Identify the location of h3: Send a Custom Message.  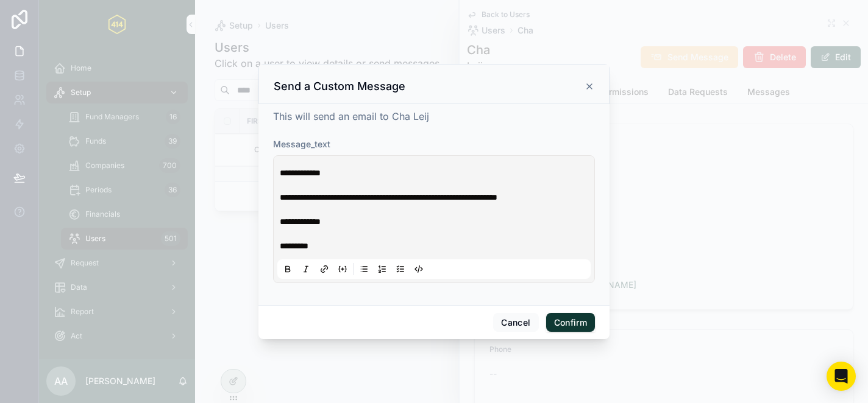
(340, 87).